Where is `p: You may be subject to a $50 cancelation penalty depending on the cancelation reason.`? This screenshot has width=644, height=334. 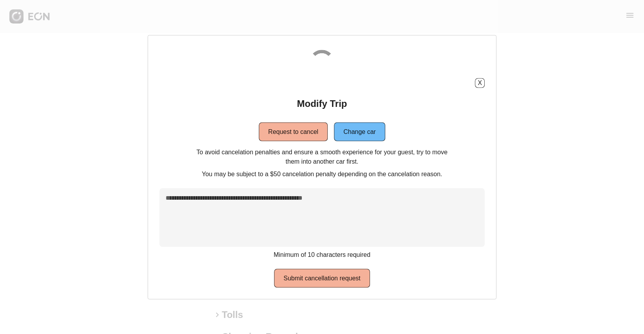 p: You may be subject to a $50 cancelation penalty depending on the cancelation reason. is located at coordinates (322, 174).